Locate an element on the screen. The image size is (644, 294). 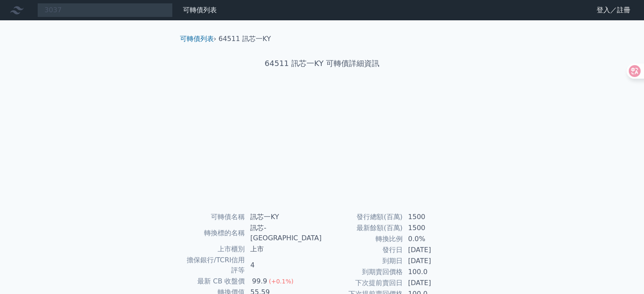
td: 最新 CB 收盤價 is located at coordinates (214, 281).